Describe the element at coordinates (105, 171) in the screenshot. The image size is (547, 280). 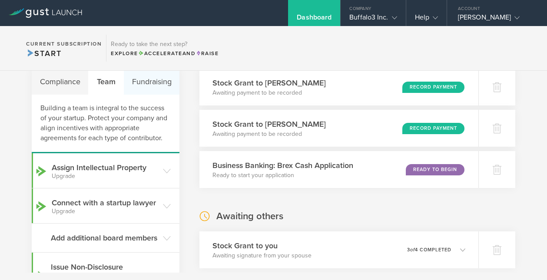
I see `h3: Assign Intellectual Property` at that location.